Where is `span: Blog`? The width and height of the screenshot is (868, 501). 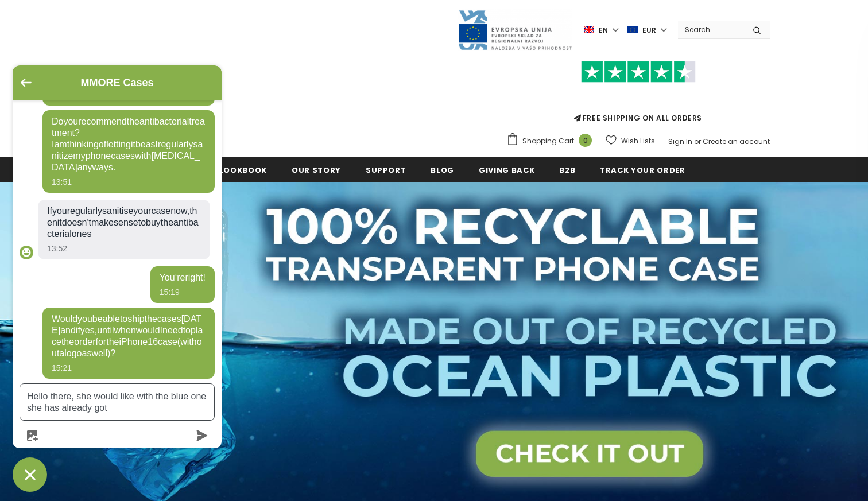
span: Blog is located at coordinates (442, 170).